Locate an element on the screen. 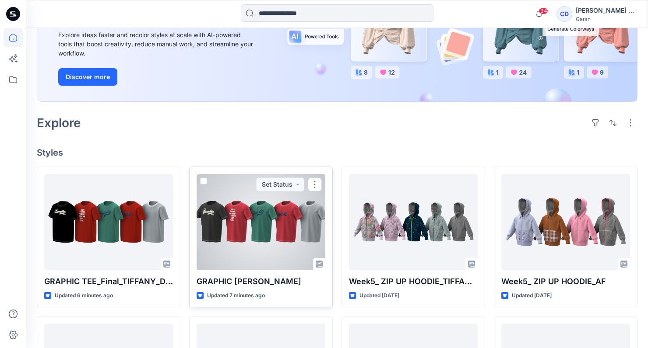 This screenshot has width=648, height=348. div: CD is located at coordinates (564, 14).